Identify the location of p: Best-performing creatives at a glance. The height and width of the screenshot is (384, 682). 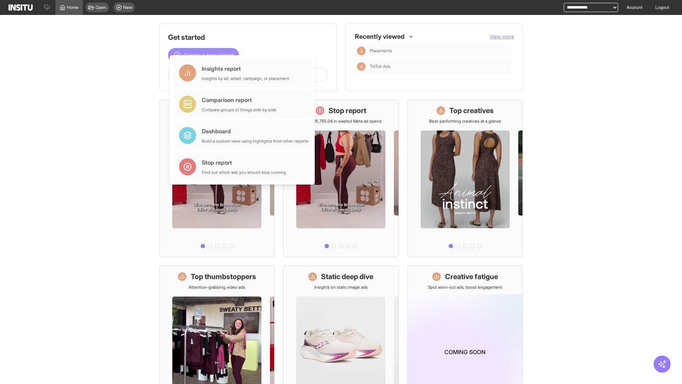
(465, 121).